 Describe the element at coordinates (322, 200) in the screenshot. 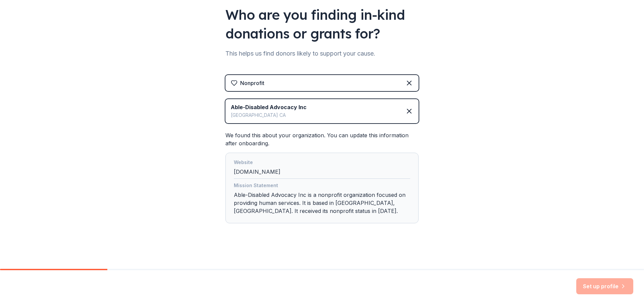

I see `div: Able-Disabled Advocacy Inc is a nonprofit organization focused on providing human services. It is...` at that location.